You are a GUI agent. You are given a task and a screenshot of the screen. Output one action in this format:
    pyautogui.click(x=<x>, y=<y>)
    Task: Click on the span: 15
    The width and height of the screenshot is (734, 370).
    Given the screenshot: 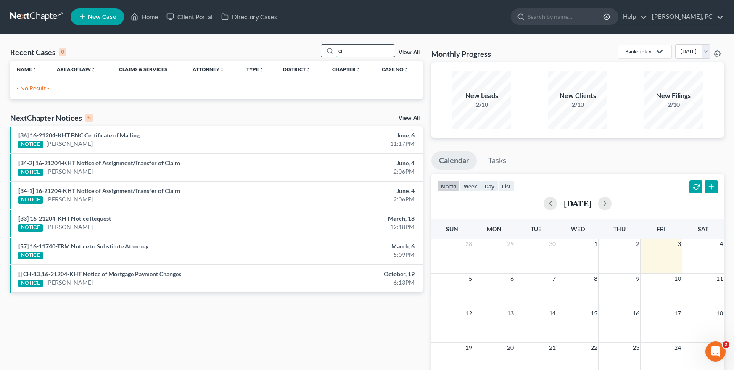 What is the action you would take?
    pyautogui.click(x=594, y=313)
    